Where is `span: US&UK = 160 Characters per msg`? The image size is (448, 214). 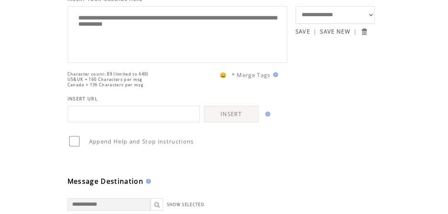
span: US&UK = 160 Characters per msg is located at coordinates (105, 79).